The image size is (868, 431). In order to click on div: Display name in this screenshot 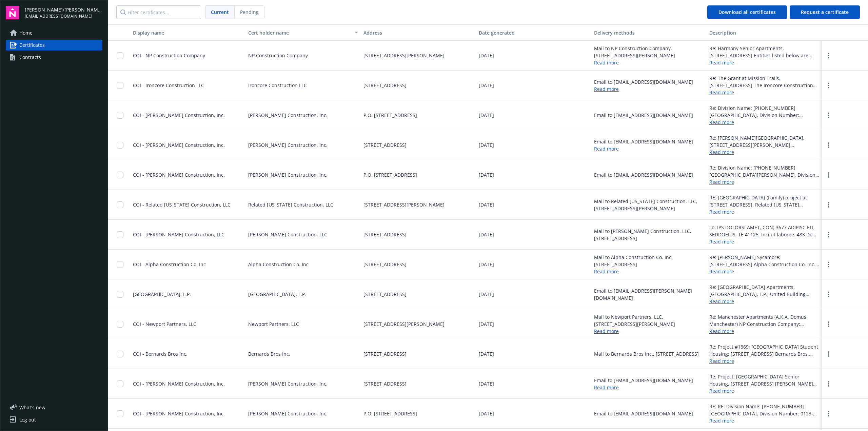, I will do `click(188, 33)`.